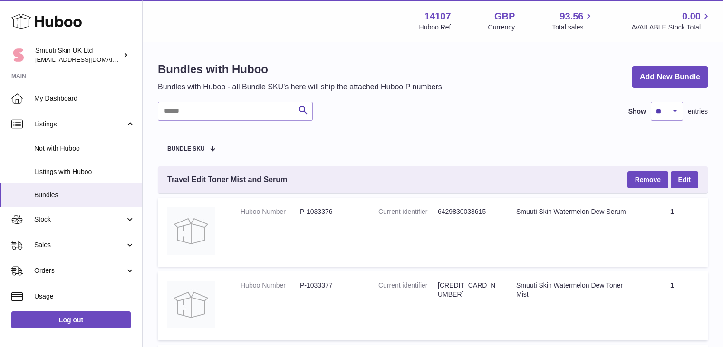 The image size is (723, 347). Describe the element at coordinates (78, 55) in the screenshot. I see `div: Smuuti Skin UK Ltd` at that location.